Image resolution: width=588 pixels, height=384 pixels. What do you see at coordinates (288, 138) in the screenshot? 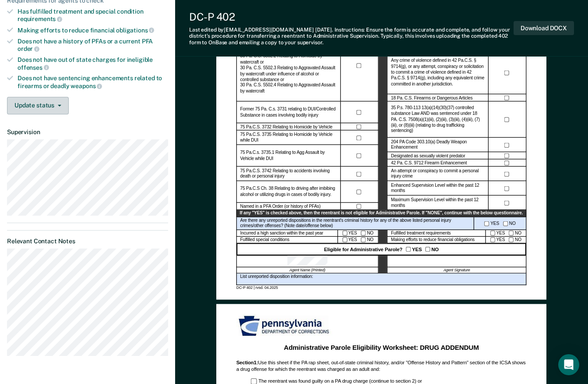
I see `label: 75 Pa.C.S. 3735 Relating to Homicide by Vehicle while DUI` at bounding box center [288, 138].